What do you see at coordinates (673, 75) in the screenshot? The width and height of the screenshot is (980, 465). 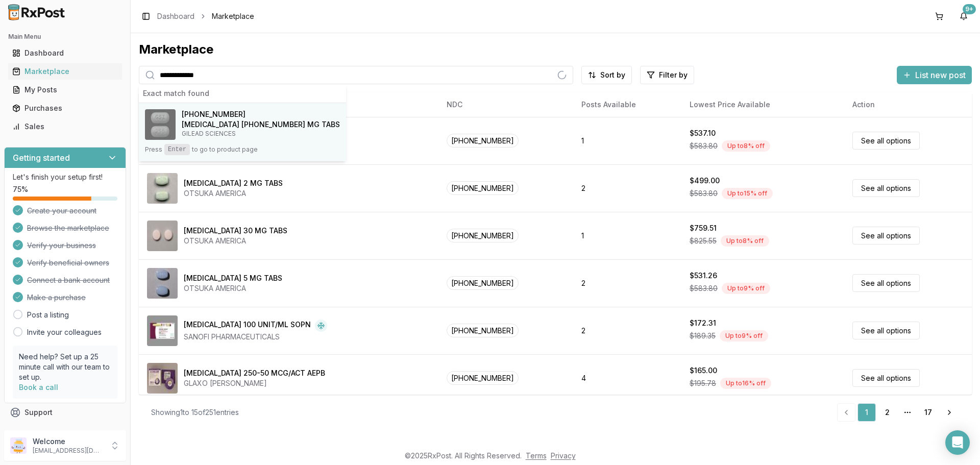 I see `span: Filter by` at bounding box center [673, 75].